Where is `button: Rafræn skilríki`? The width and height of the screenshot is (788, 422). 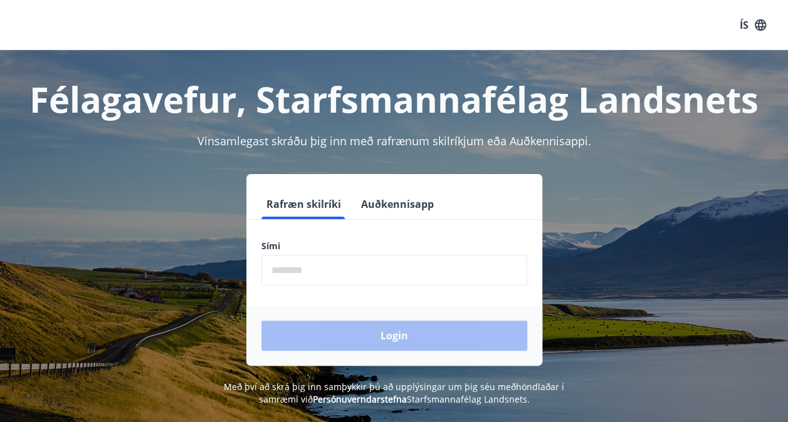 button: Rafræn skilríki is located at coordinates (303, 204).